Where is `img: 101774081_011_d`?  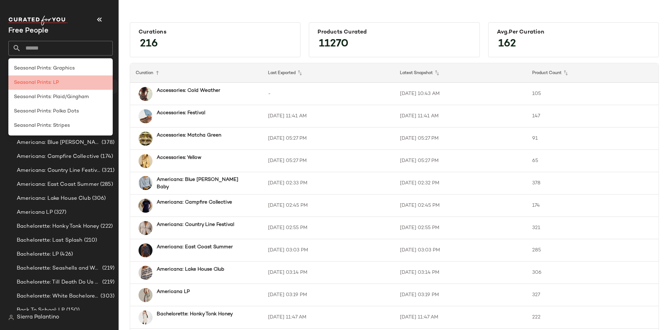 img: 101774081_011_d is located at coordinates (146, 317).